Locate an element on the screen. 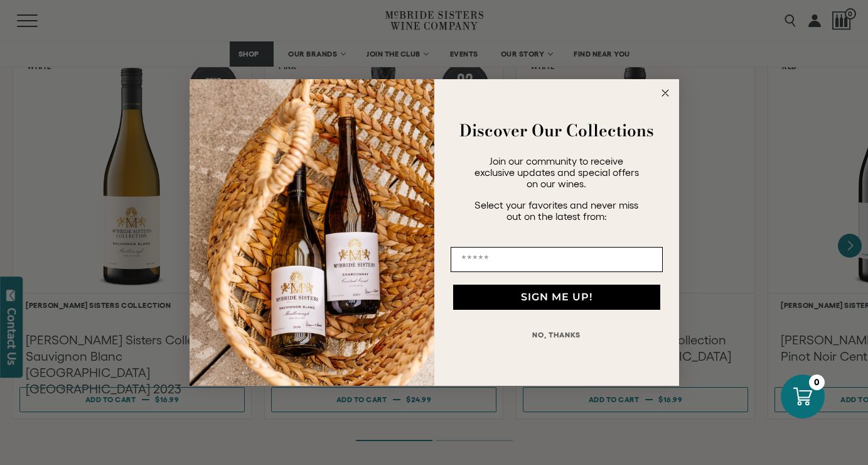 This screenshot has height=465, width=868. img: 42653730-7e35-4af7-a99d-12bf478283cf.jpeg is located at coordinates (312, 232).